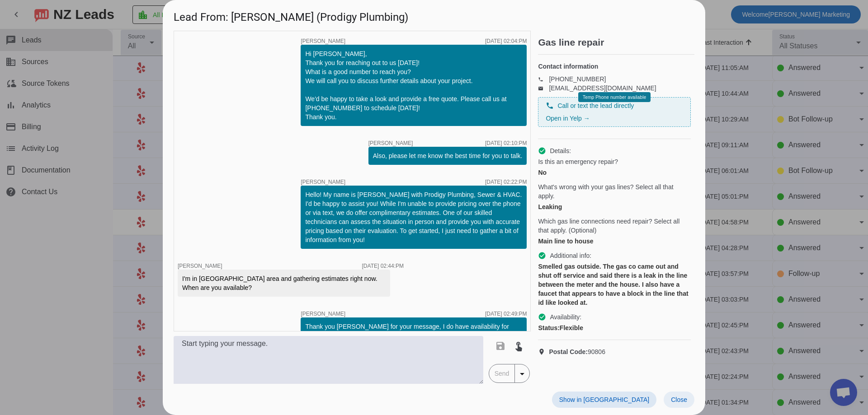  What do you see at coordinates (614, 97) in the screenshot?
I see `span: Temp Phone number available` at bounding box center [614, 97].